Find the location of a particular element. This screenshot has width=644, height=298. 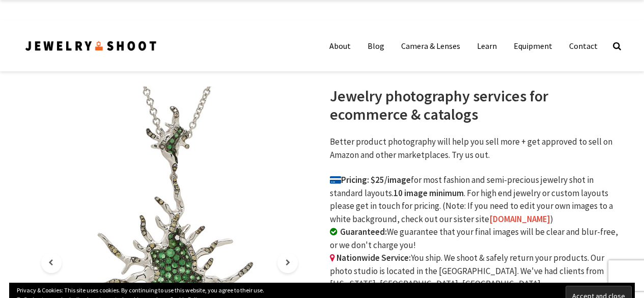

a: Blog is located at coordinates (376, 46).